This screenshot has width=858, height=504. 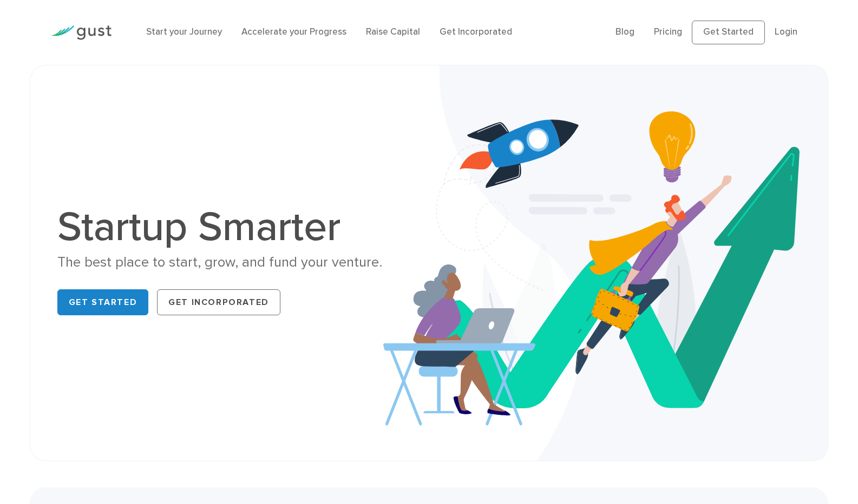 I want to click on a: Login, so click(x=787, y=32).